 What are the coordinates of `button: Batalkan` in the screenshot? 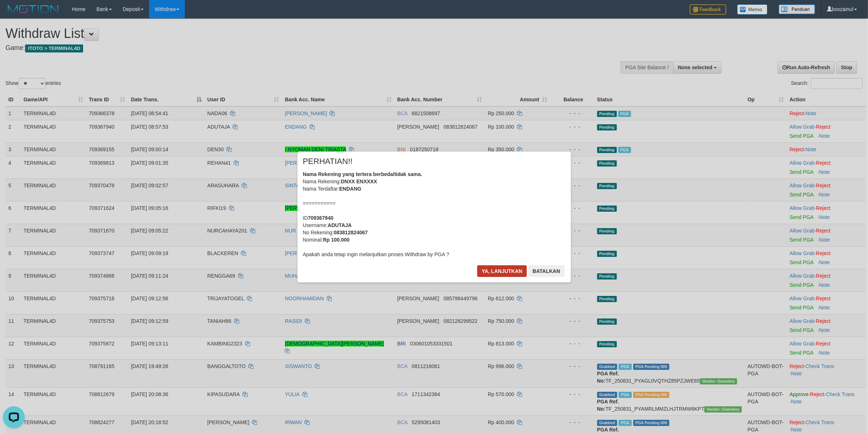 It's located at (547, 271).